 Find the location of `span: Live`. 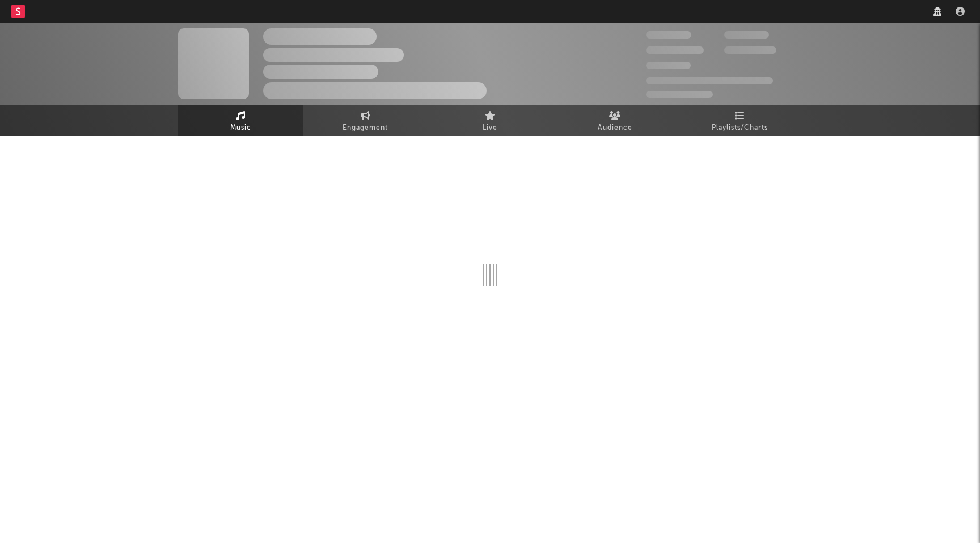

span: Live is located at coordinates (490, 128).